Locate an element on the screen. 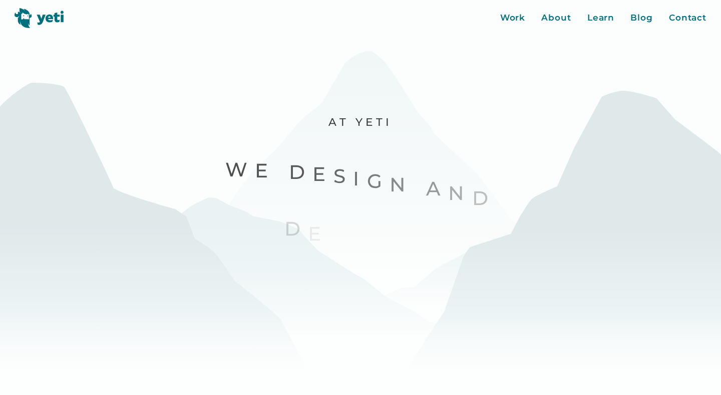  a: Learn is located at coordinates (601, 18).